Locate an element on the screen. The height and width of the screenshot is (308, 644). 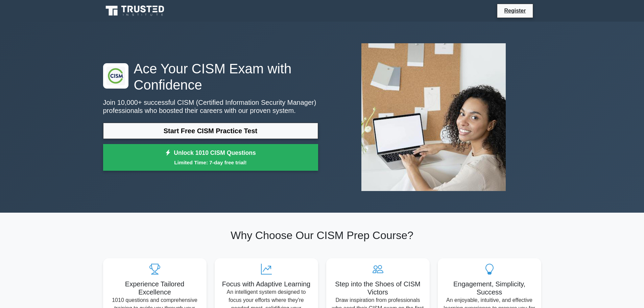
h5: Focus with Adaptive Learning is located at coordinates (266, 284).